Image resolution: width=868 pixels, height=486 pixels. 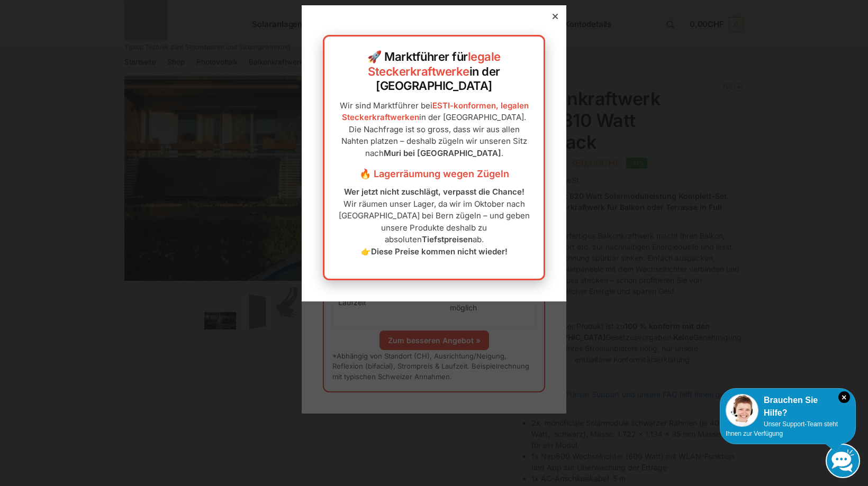 What do you see at coordinates (447, 239) in the screenshot?
I see `strong: Tiefstpreisen` at bounding box center [447, 239].